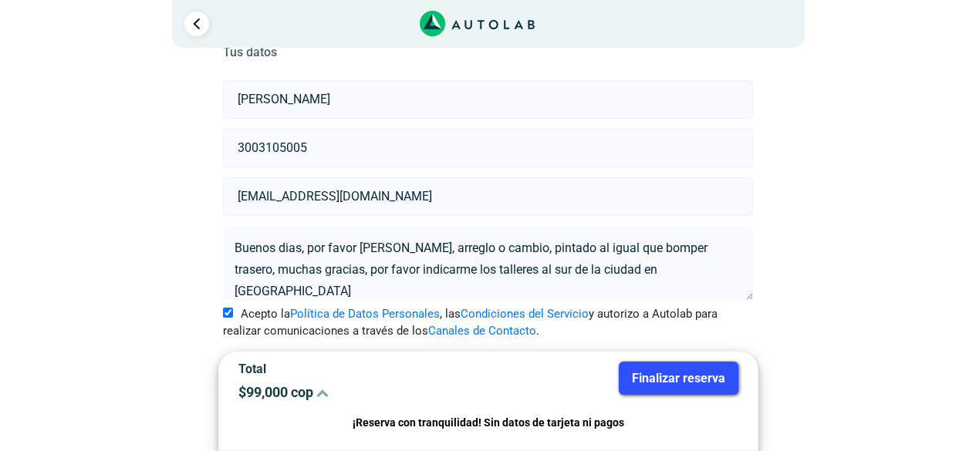 Image resolution: width=976 pixels, height=451 pixels. I want to click on label: Acepto la , las y autorizo a Autolab para realizar comunicaciones a través de los ., so click(488, 322).